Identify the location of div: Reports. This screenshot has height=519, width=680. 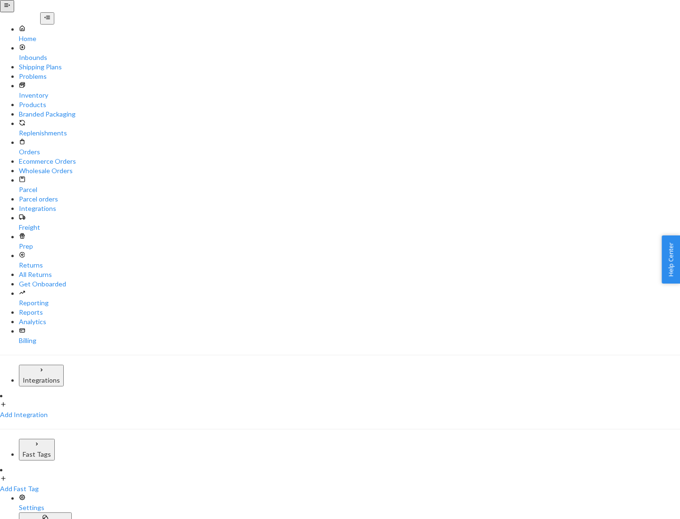
(349, 313).